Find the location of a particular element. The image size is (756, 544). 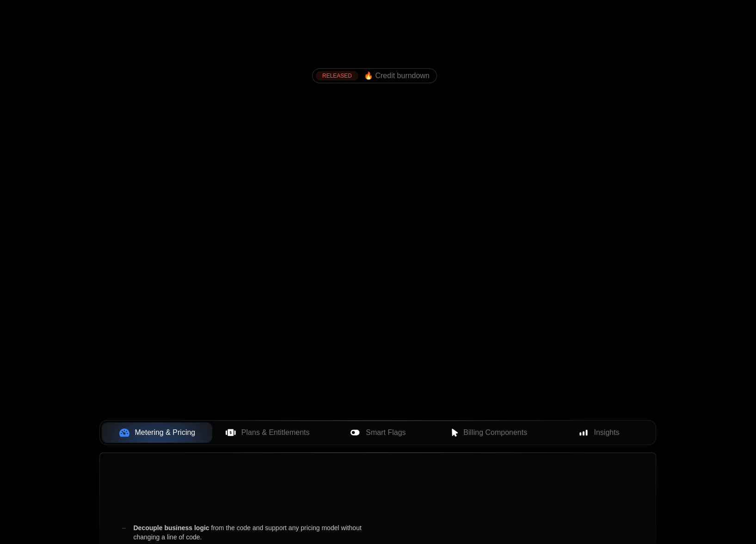

button: Plans & Entitlements is located at coordinates (267, 432).